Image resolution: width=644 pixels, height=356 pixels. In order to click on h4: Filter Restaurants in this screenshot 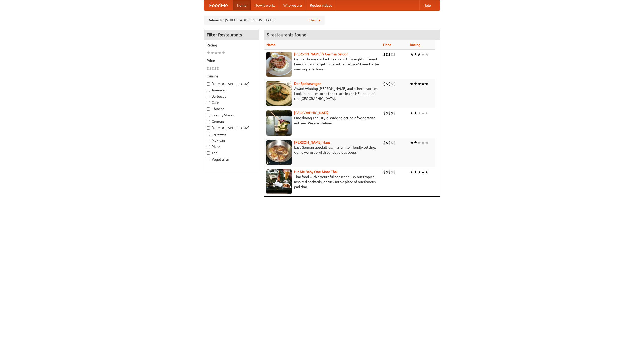, I will do `click(231, 35)`.